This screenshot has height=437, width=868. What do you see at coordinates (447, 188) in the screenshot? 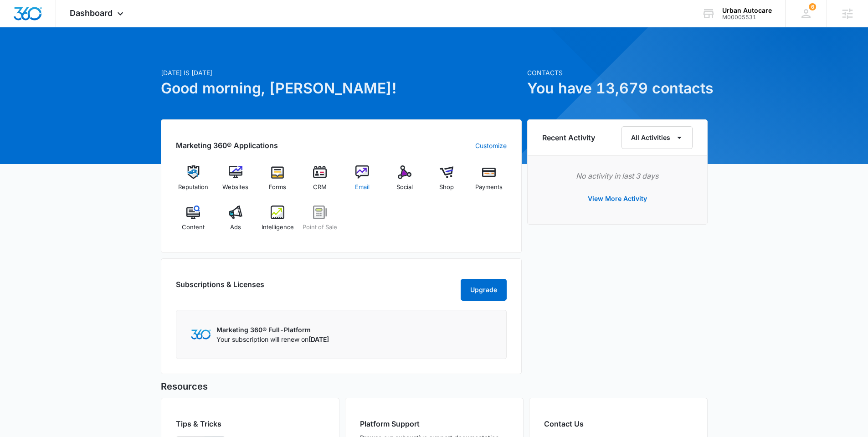
I see `span: Shop` at bounding box center [447, 188].